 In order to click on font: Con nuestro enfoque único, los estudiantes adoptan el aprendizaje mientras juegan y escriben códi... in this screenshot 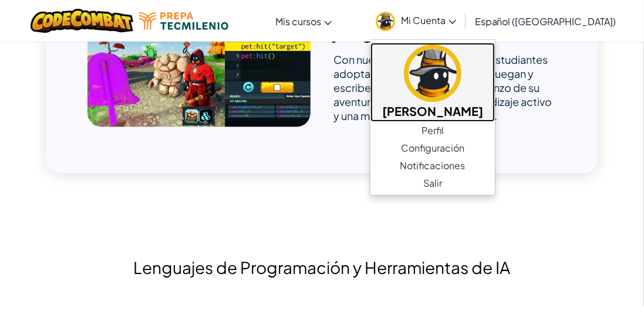, I will do `click(443, 88)`.